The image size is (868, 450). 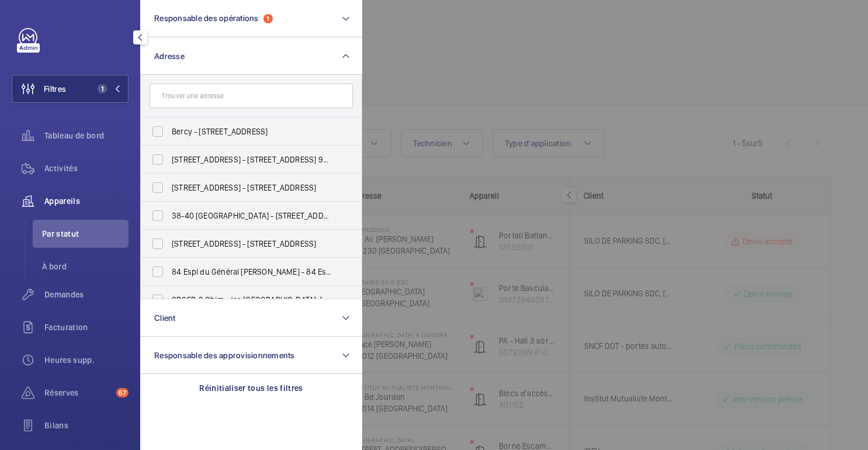 What do you see at coordinates (54, 266) in the screenshot?
I see `font: À bord` at bounding box center [54, 266].